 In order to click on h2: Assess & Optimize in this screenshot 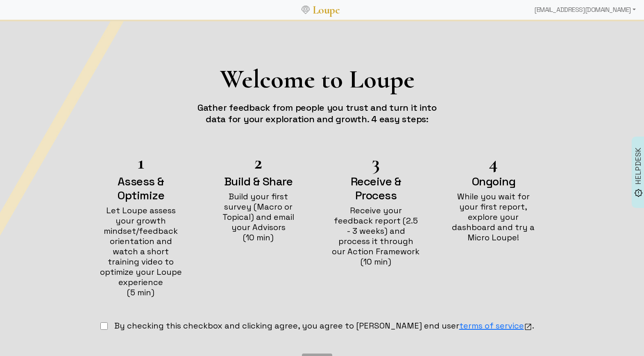, I will do `click(141, 189)`.